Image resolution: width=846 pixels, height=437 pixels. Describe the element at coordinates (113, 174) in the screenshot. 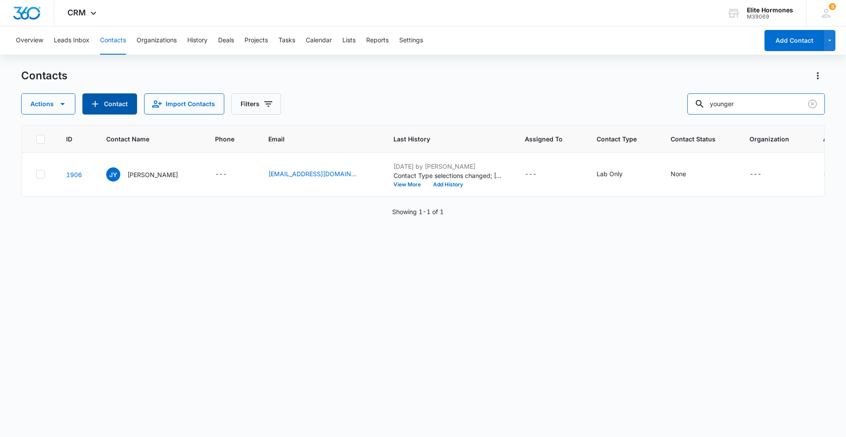

I see `span: JY` at that location.